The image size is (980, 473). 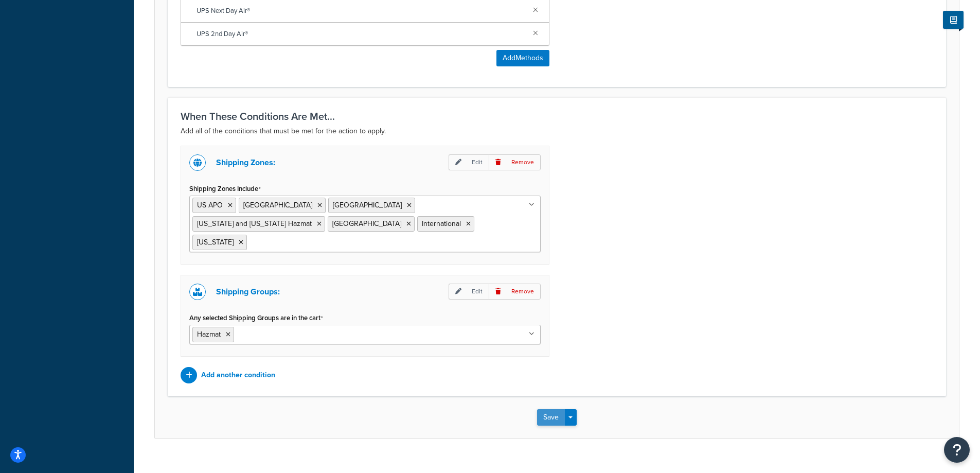 What do you see at coordinates (209, 334) in the screenshot?
I see `span: Hazmat` at bounding box center [209, 334].